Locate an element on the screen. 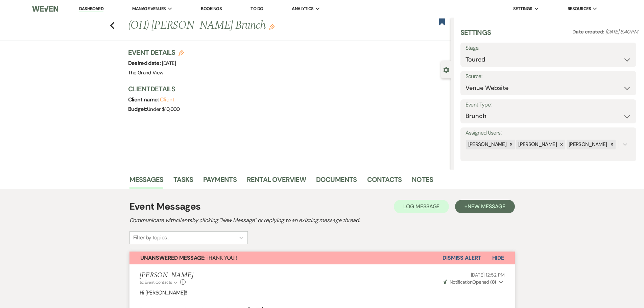 The image size is (644, 308). h1: Event Messages is located at coordinates (165, 207).